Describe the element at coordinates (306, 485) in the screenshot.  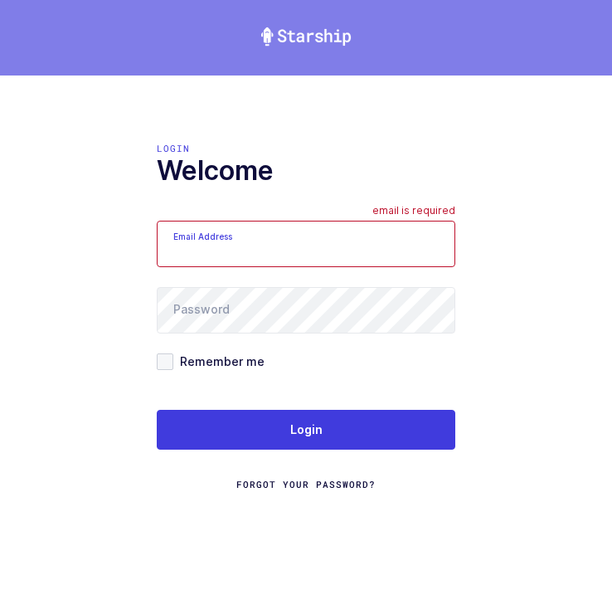
I see `span: Forgot Your Password?` at that location.